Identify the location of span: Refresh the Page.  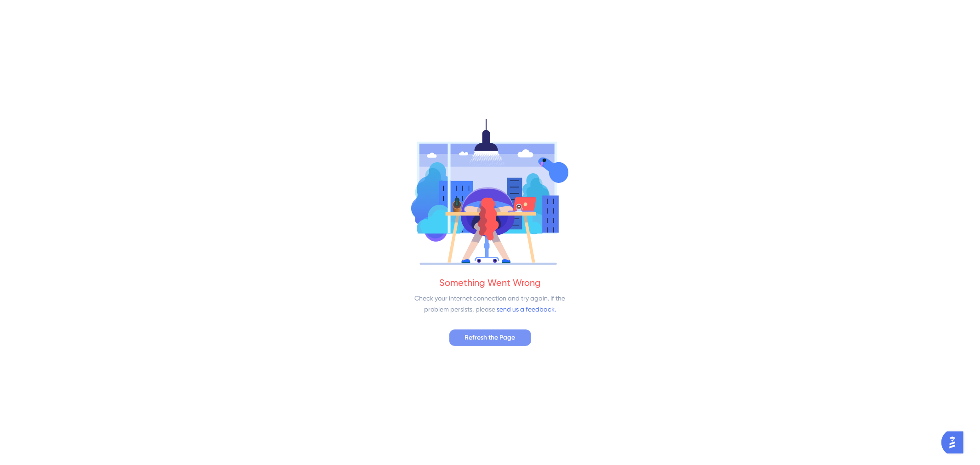
(490, 338).